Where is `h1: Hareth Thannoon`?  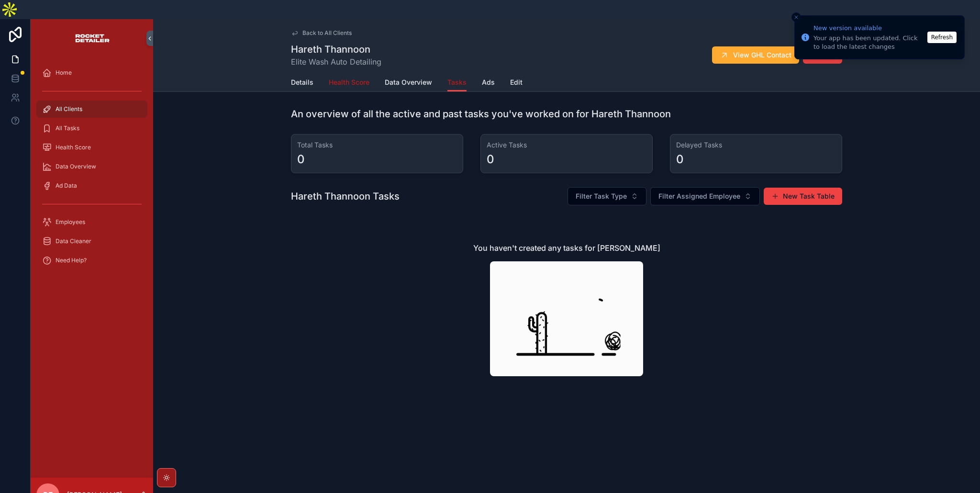
h1: Hareth Thannoon is located at coordinates (336, 49).